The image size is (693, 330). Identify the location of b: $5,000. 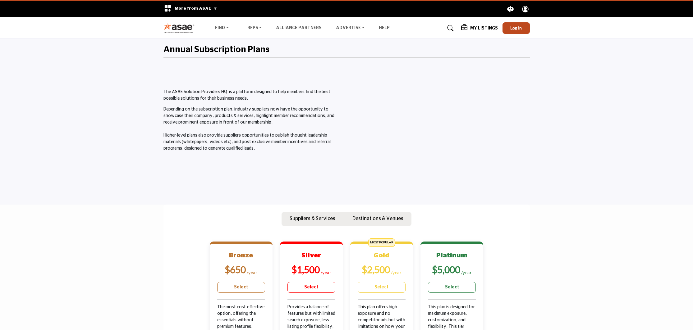
(446, 270).